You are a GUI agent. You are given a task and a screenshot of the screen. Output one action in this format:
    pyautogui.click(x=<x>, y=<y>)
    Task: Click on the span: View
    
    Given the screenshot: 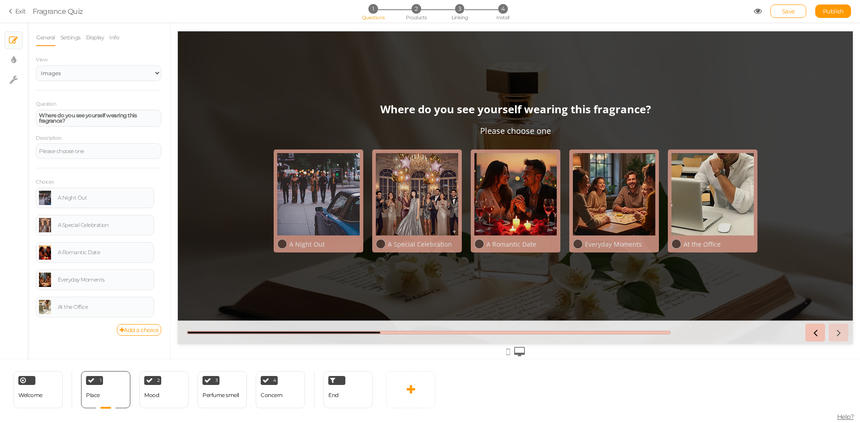 What is the action you would take?
    pyautogui.click(x=42, y=60)
    